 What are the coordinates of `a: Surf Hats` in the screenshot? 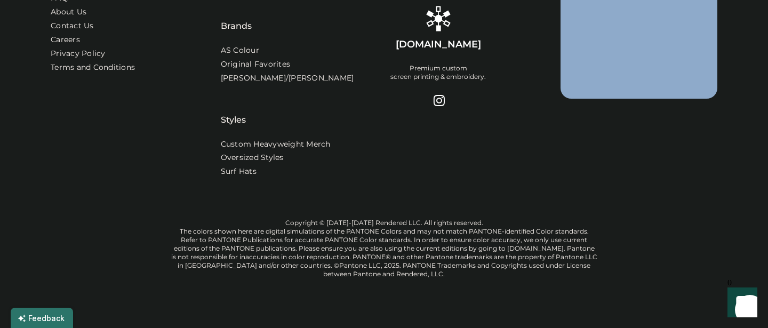 It's located at (238, 172).